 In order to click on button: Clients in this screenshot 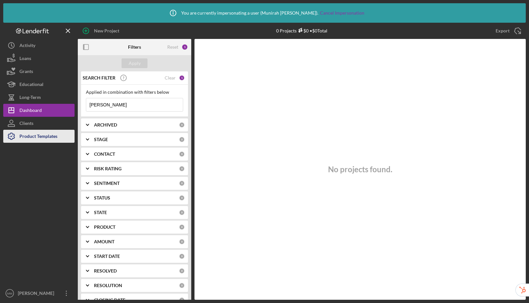, I will do `click(39, 123)`.